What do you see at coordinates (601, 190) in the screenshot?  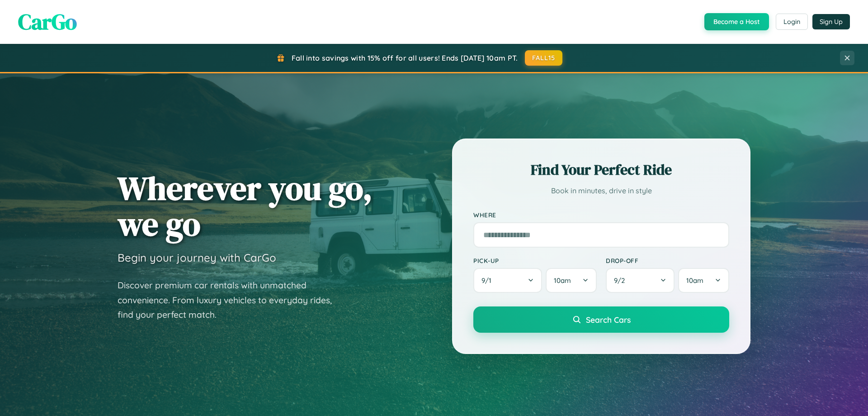 I see `p: Book in minutes, drive in style` at bounding box center [601, 190].